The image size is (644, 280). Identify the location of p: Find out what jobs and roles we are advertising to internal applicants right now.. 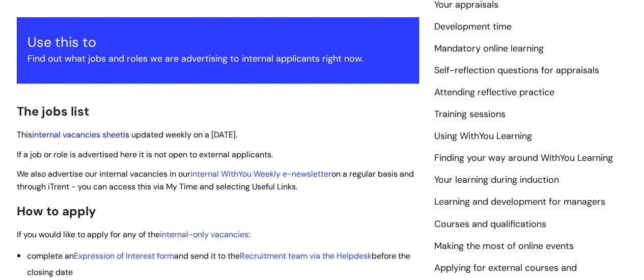
(218, 59).